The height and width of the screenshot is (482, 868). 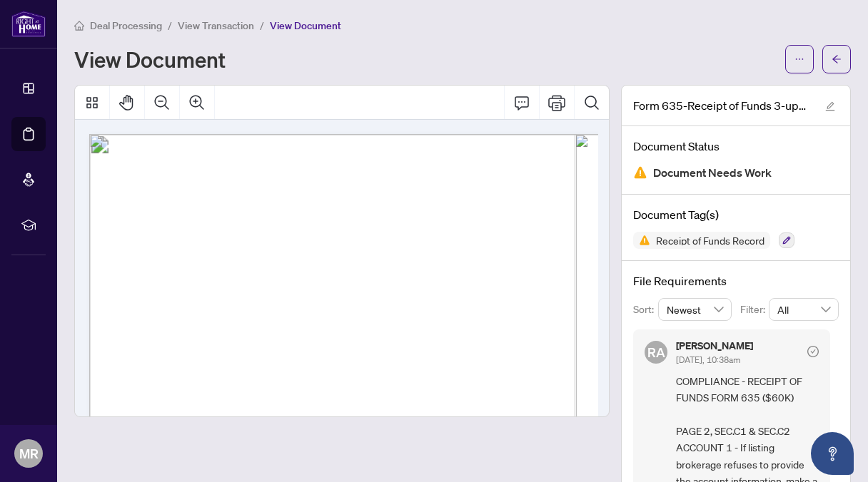 What do you see at coordinates (830, 106) in the screenshot?
I see `span: edit` at bounding box center [830, 106].